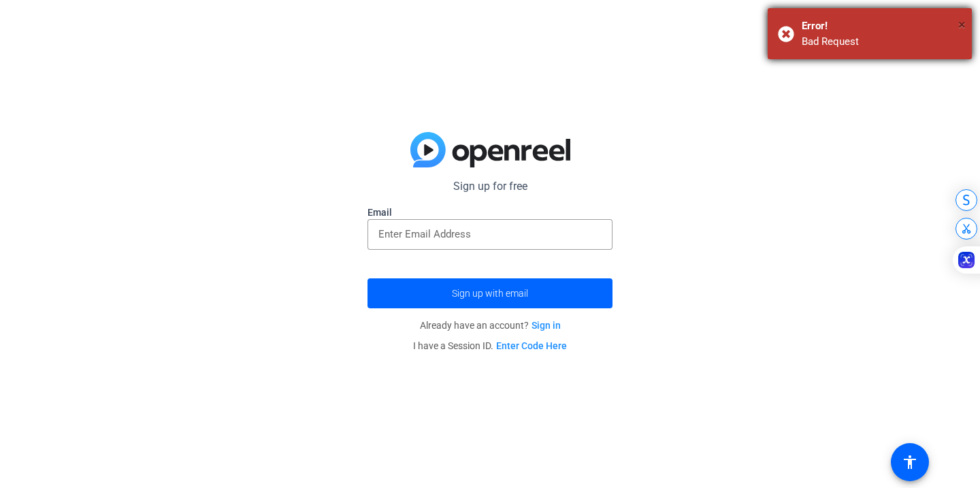 This screenshot has width=980, height=488. I want to click on img: blue-gradient.svg, so click(490, 150).